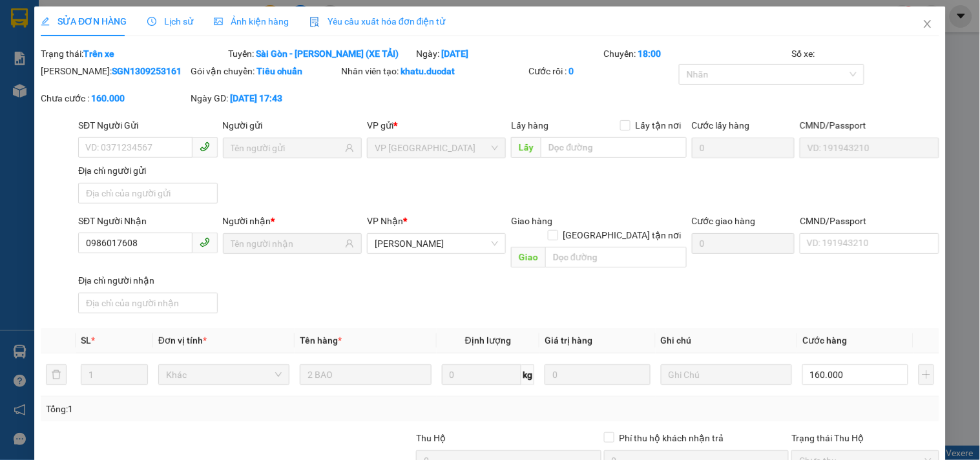 Image resolution: width=980 pixels, height=460 pixels. What do you see at coordinates (147, 126) in the screenshot?
I see `div: SĐT Người Gửi` at bounding box center [147, 126].